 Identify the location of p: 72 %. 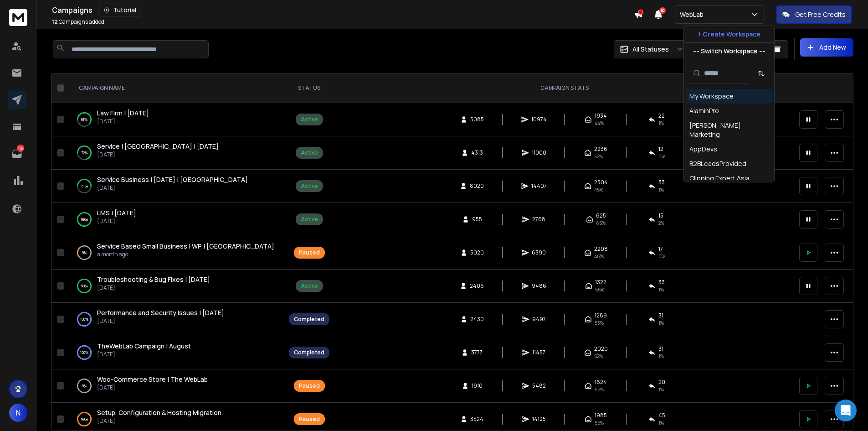
(84, 152).